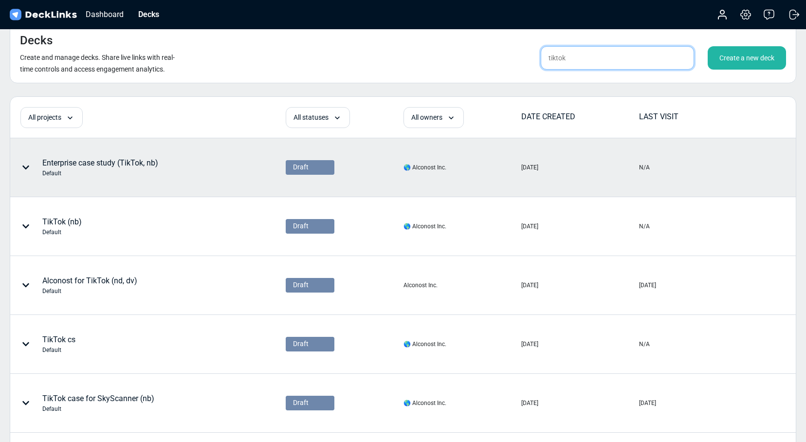  Describe the element at coordinates (105, 14) in the screenshot. I see `div: Dashboard` at that location.